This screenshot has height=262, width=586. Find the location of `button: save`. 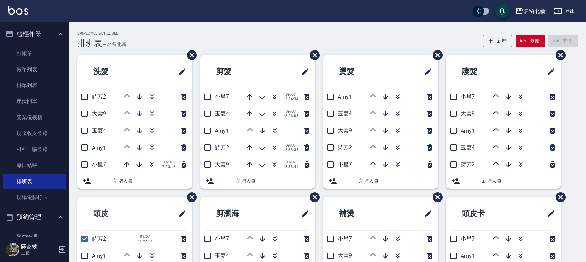

button: save is located at coordinates (502, 11).